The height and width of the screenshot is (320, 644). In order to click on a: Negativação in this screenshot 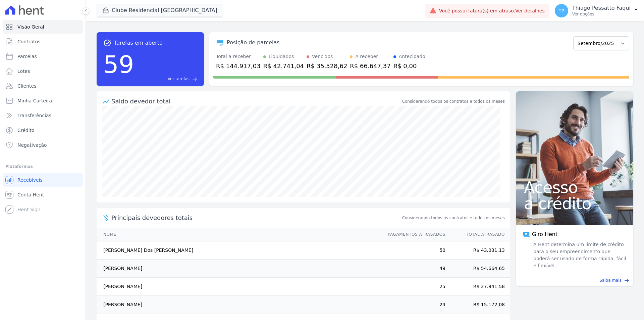, I will do `click(43, 145)`.